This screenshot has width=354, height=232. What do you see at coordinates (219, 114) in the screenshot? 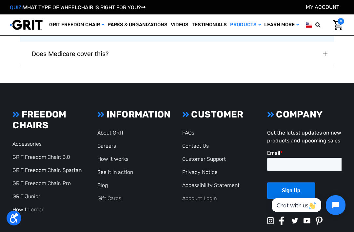
I see `h3: CUSTOMER` at bounding box center [219, 114].